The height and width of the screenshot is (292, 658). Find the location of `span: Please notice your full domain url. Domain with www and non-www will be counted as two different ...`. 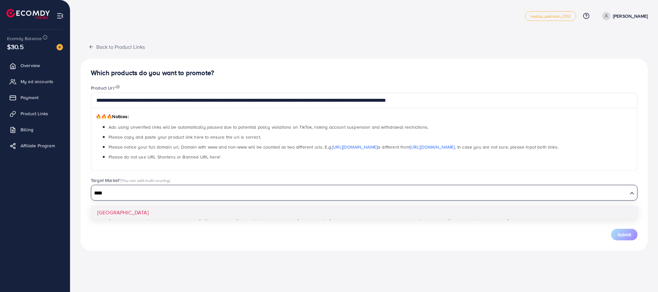

span: Please notice your full domain url. Domain with www and non-www will be counted as two different ... is located at coordinates (333, 147).